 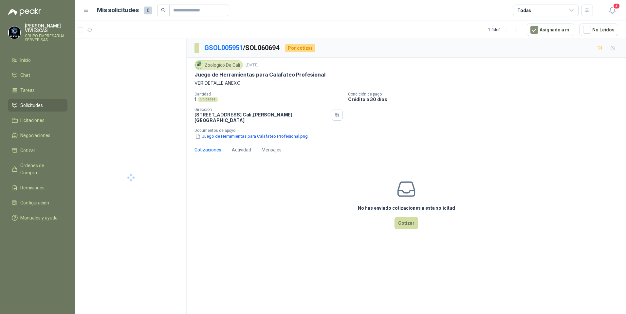 I want to click on span: Solicitudes, so click(x=31, y=105).